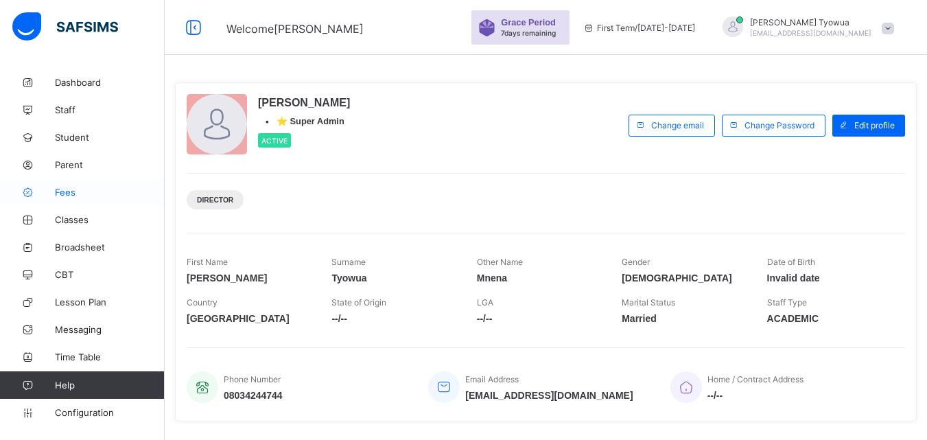 The width and height of the screenshot is (927, 440). What do you see at coordinates (110, 247) in the screenshot?
I see `span: Broadsheet` at bounding box center [110, 247].